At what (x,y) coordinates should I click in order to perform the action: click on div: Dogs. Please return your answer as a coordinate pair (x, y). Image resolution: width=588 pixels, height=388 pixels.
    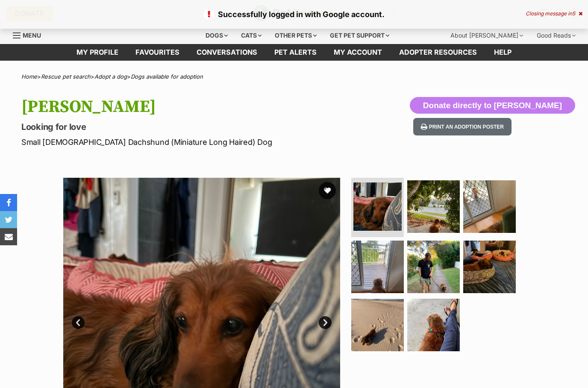
    Looking at the image, I should click on (216, 36).